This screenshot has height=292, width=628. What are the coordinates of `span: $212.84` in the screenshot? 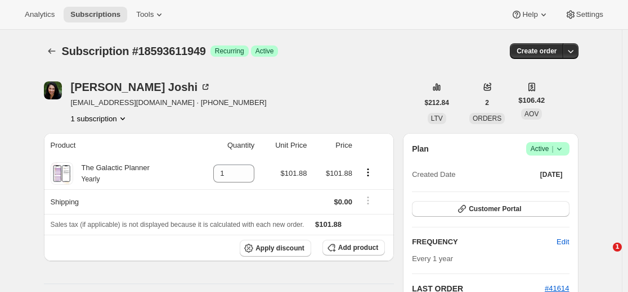 It's located at (436, 103).